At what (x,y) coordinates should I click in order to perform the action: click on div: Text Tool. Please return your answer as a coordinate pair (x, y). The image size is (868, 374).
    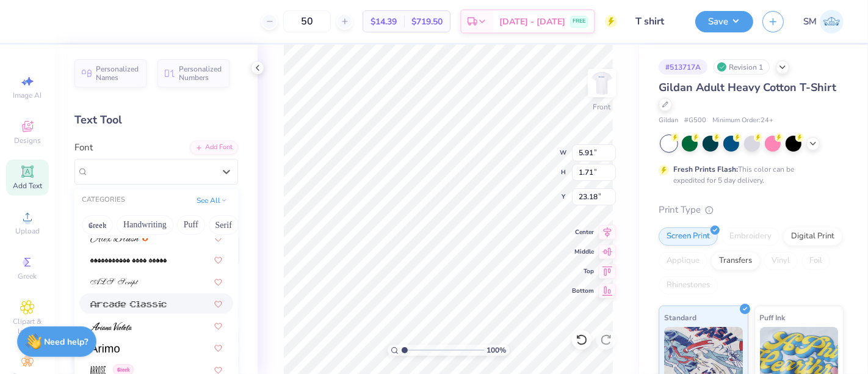
    Looking at the image, I should click on (156, 120).